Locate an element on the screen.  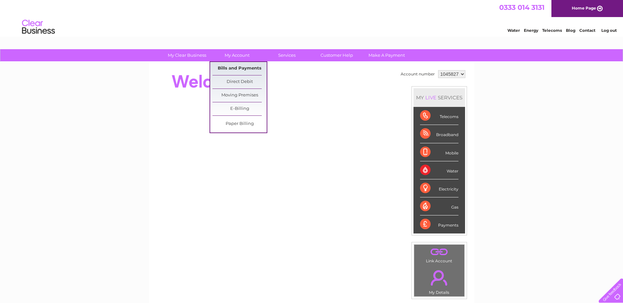
img: logo.png is located at coordinates (38, 27).